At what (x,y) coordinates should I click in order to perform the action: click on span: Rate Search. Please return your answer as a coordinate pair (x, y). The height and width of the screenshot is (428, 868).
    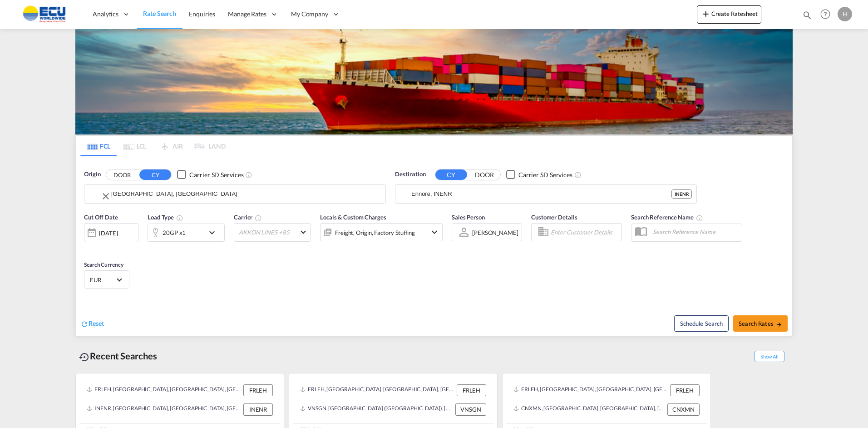
    Looking at the image, I should click on (159, 13).